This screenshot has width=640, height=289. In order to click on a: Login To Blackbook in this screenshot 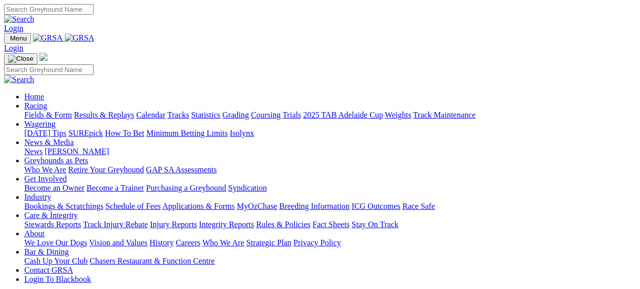, I will do `click(58, 278)`.